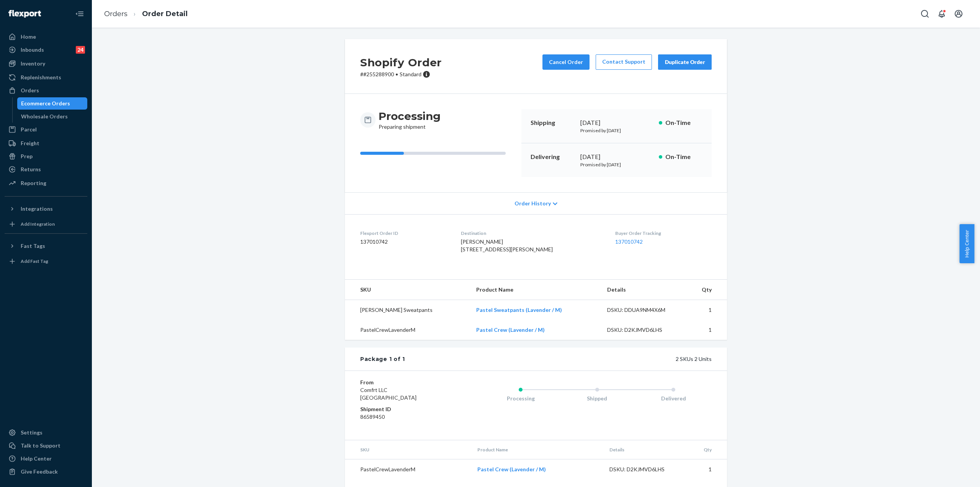 This screenshot has width=980, height=487. Describe the element at coordinates (32, 432) in the screenshot. I see `div: Settings` at that location.